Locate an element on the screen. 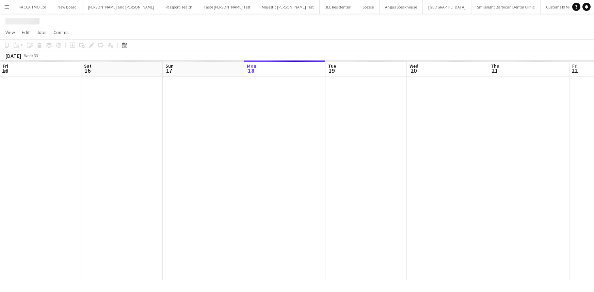 The height and width of the screenshot is (292, 594). span: Edit is located at coordinates (26, 32).